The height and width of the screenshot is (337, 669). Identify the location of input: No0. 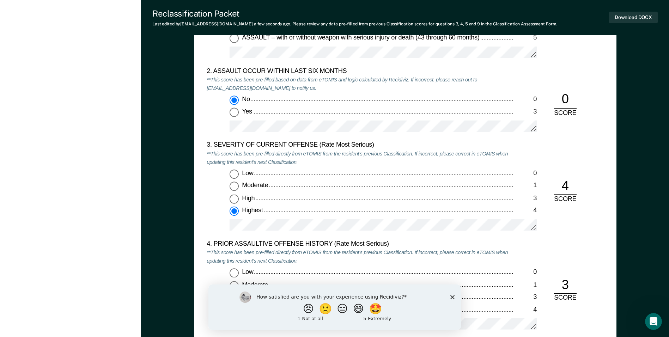
(234, 100).